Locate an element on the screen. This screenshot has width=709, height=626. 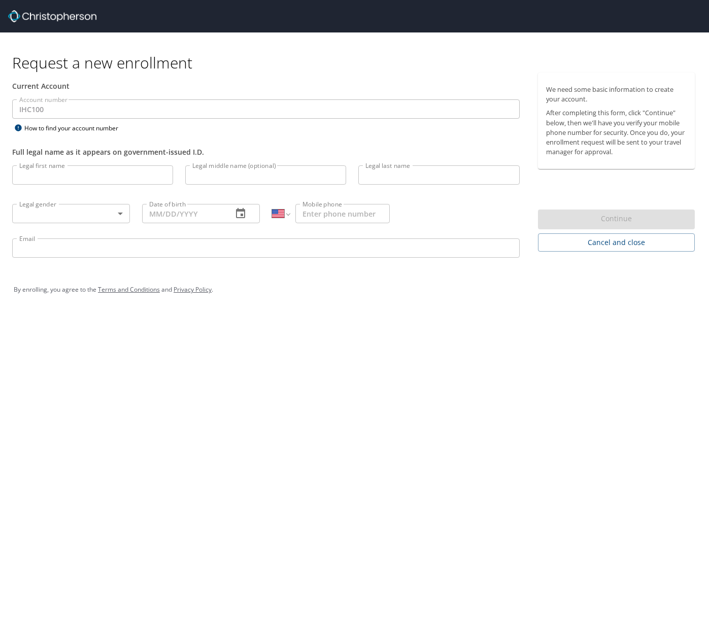
input: MM/DD/YYYY is located at coordinates (183, 214).